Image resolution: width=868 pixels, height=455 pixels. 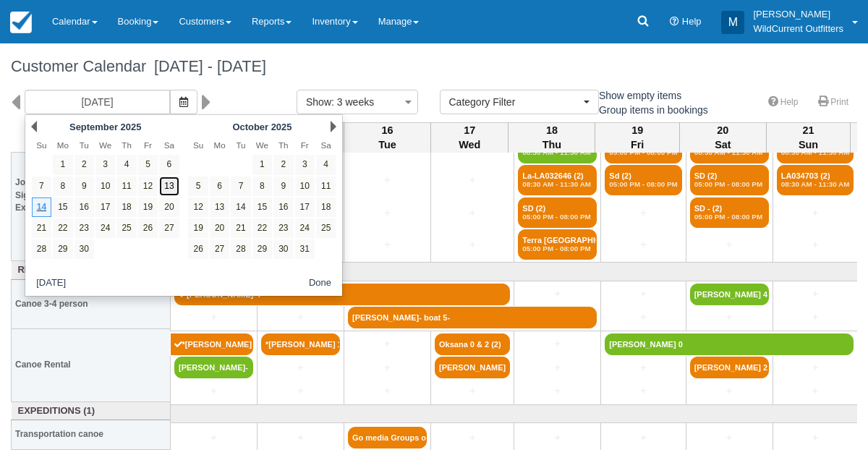 What do you see at coordinates (262, 164) in the screenshot?
I see `a: 1` at bounding box center [262, 164].